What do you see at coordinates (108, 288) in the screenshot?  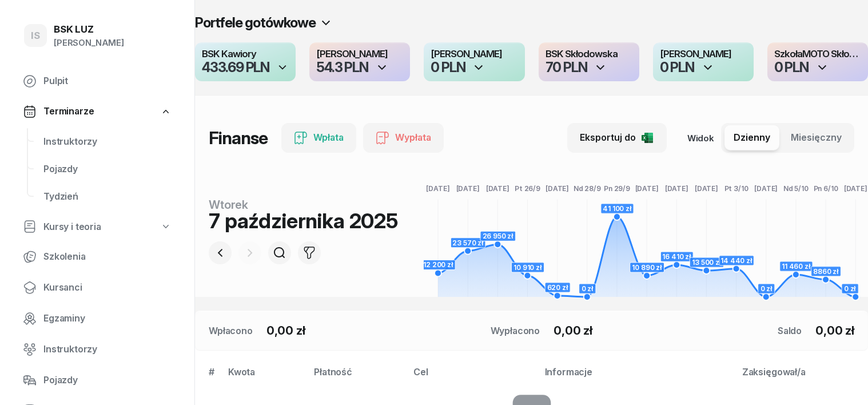 I see `span: Kursanci` at bounding box center [108, 288].